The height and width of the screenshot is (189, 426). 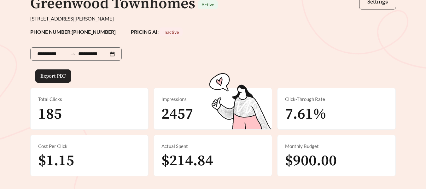 What do you see at coordinates (157, 32) in the screenshot?
I see `strong: PRICING AI:` at bounding box center [157, 32].